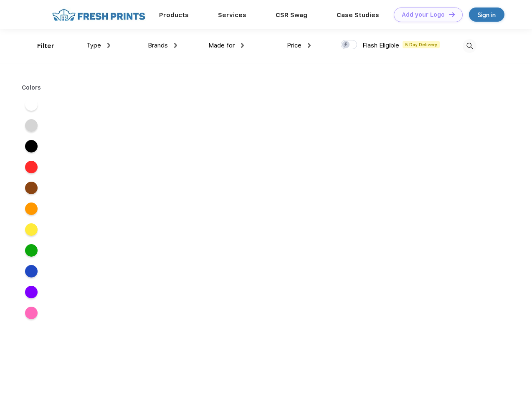  What do you see at coordinates (294, 45) in the screenshot?
I see `span: Price` at bounding box center [294, 45].